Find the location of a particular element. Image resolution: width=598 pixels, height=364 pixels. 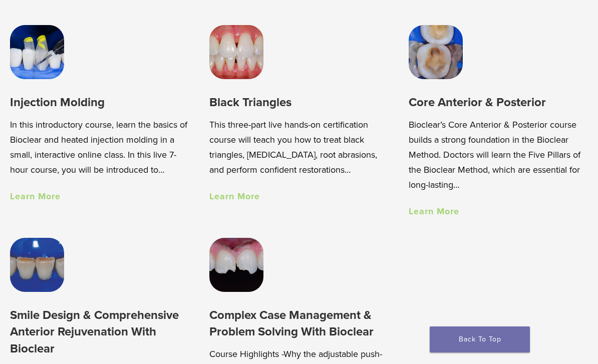

h3: Core Anterior & Posterior is located at coordinates (498, 102).